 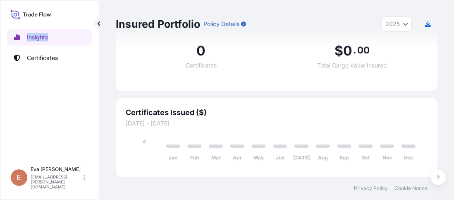 What do you see at coordinates (221, 24) in the screenshot?
I see `p: Policy Details` at bounding box center [221, 24].